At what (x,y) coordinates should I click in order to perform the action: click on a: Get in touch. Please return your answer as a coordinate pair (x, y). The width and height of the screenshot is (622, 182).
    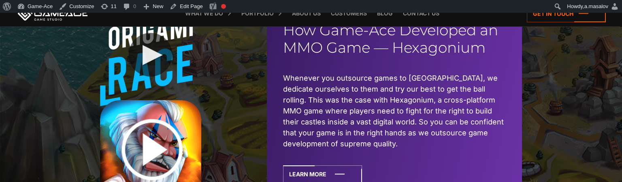
    Looking at the image, I should click on (566, 13).